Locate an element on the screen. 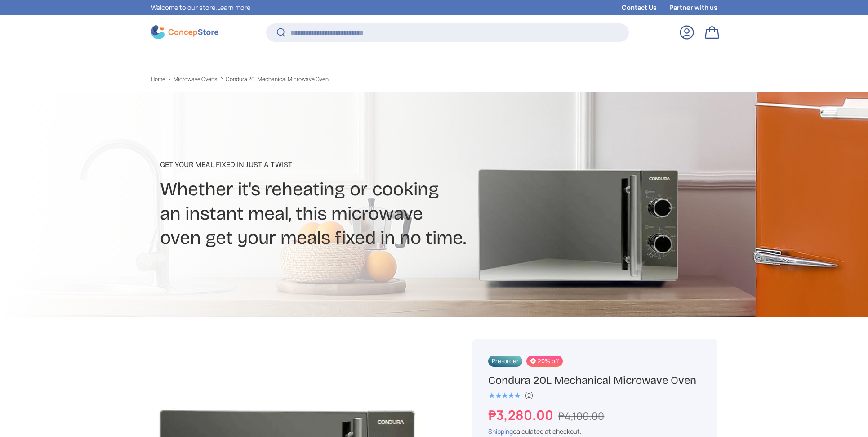 This screenshot has width=868, height=437. a: Home is located at coordinates (158, 79).